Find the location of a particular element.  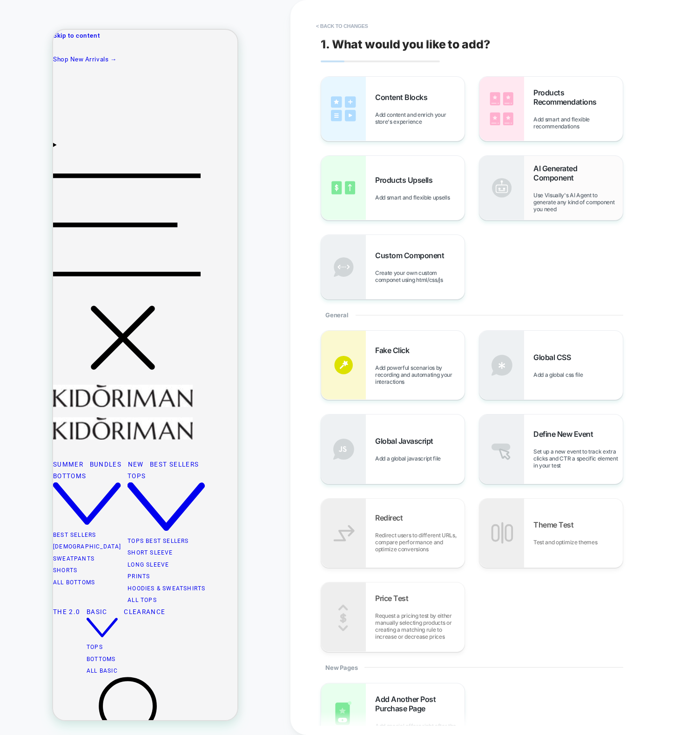

a: Prints is located at coordinates (86, 546).